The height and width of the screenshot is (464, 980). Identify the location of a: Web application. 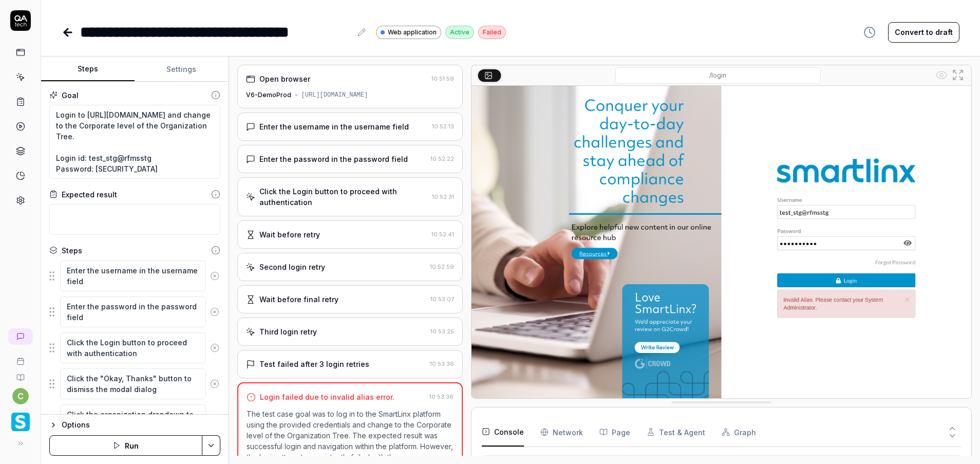
(409, 32).